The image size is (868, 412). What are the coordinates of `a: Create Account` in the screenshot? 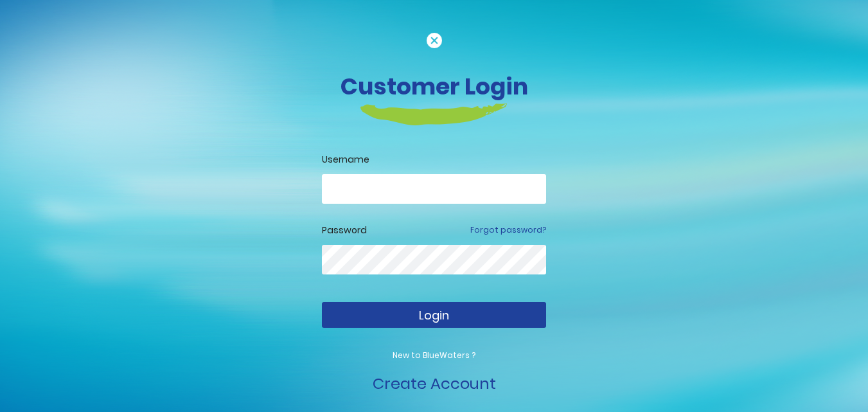 It's located at (434, 383).